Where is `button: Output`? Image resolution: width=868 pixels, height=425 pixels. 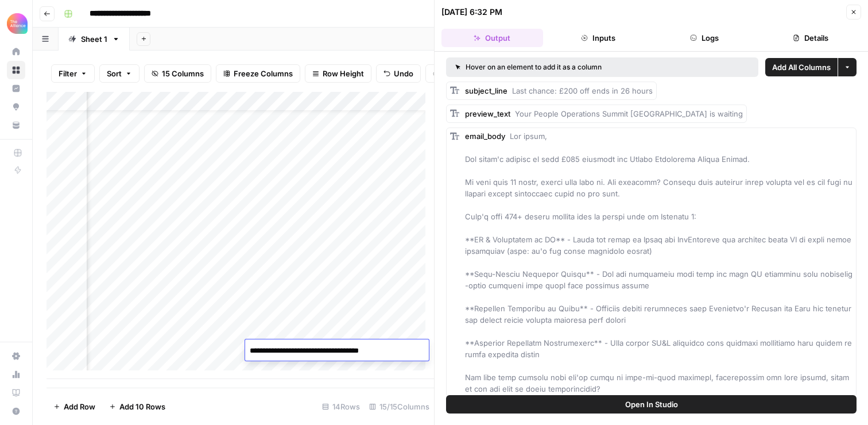
button: Output is located at coordinates (492, 38).